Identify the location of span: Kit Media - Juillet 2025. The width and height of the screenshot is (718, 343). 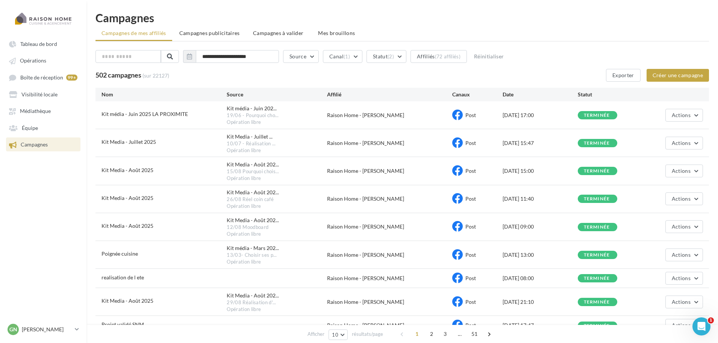
(129, 141).